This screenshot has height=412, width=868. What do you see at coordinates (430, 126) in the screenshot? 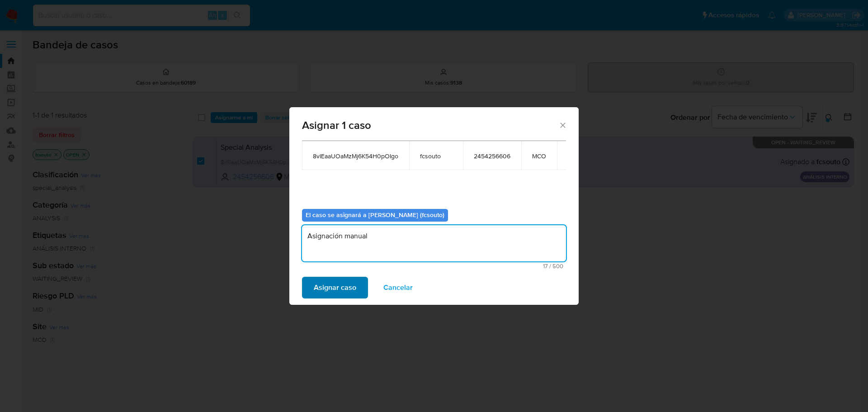
I see `span: Asignar 1 caso` at bounding box center [430, 126].